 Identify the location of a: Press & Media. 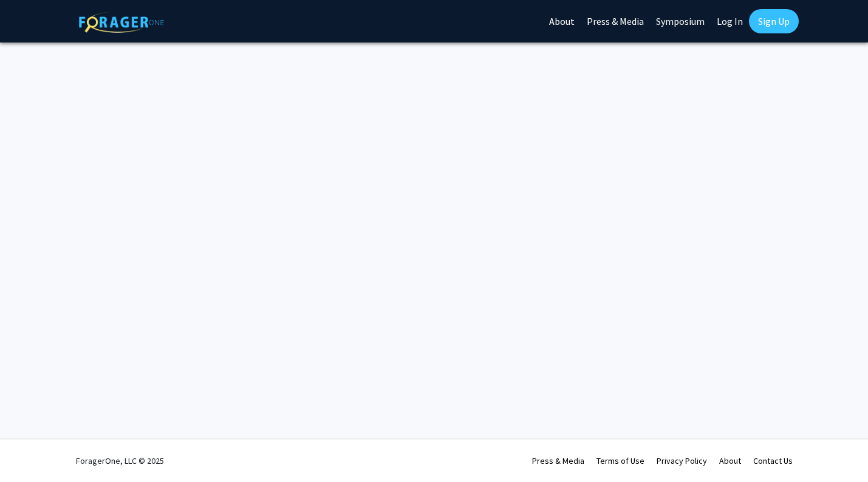
(558, 461).